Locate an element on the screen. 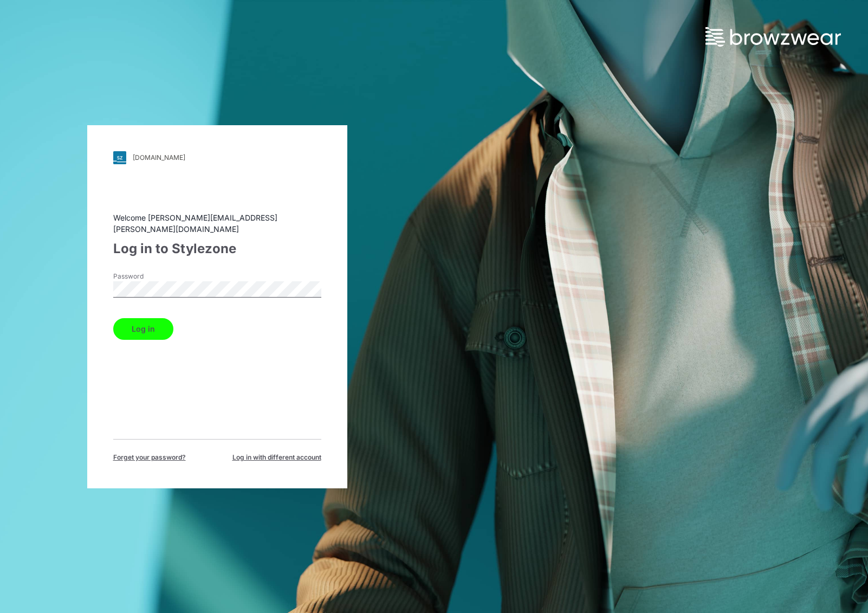 The height and width of the screenshot is (613, 868). button: Log in is located at coordinates (143, 329).